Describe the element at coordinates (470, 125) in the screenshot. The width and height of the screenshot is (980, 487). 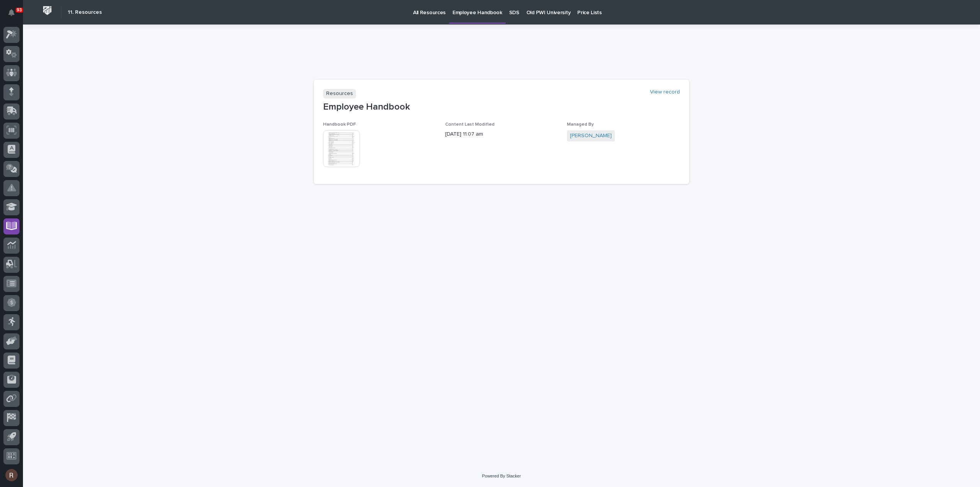
I see `span: Content Last Modified` at that location.